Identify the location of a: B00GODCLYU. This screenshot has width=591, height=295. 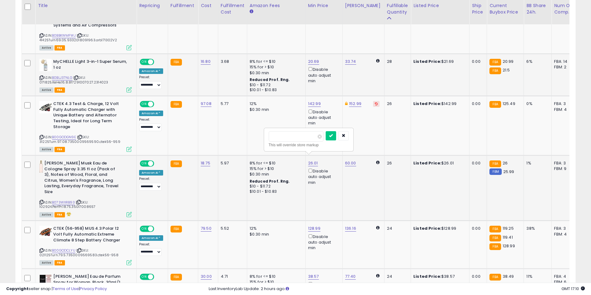
(64, 250).